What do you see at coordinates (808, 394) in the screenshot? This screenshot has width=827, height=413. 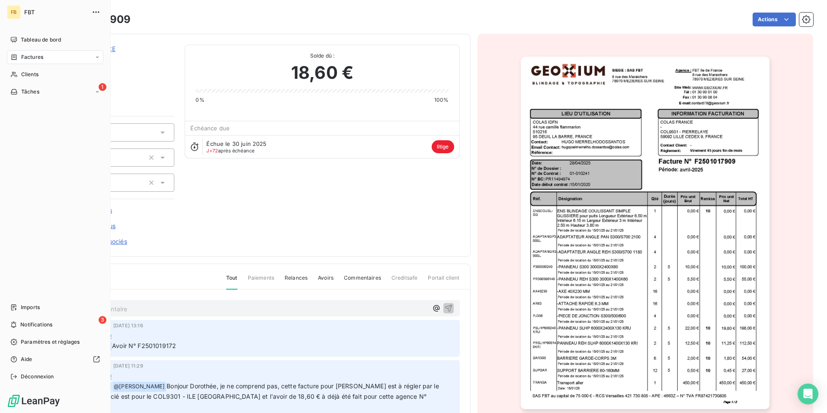 I see `div: Open Intercom Messenger` at bounding box center [808, 394].